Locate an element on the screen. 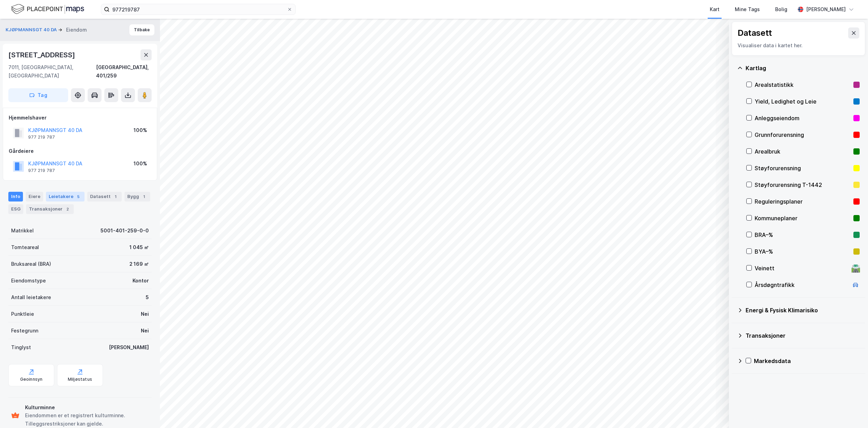 Image resolution: width=868 pixels, height=428 pixels. div: Markedsdata is located at coordinates (807, 361).